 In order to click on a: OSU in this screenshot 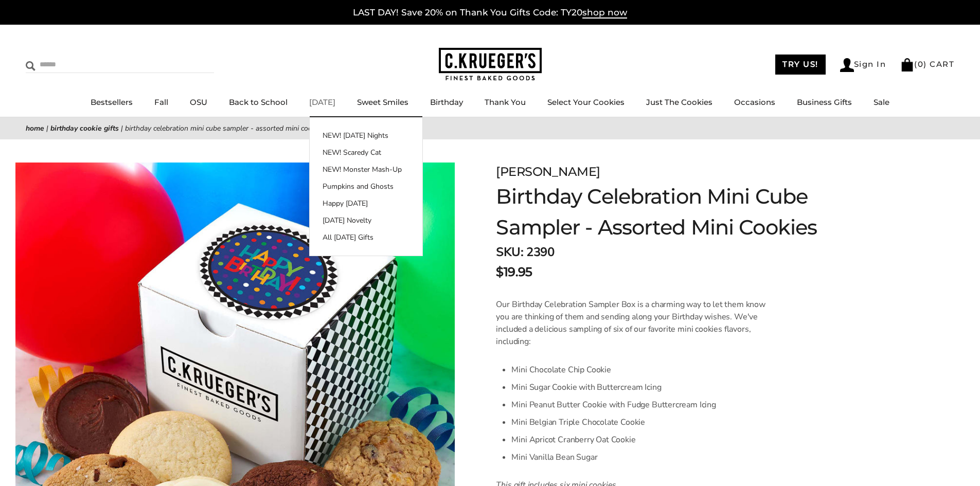, I will do `click(199, 102)`.